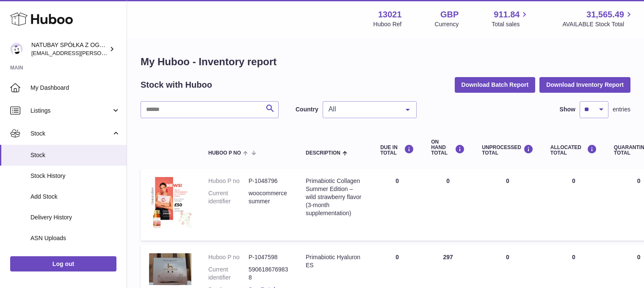  I want to click on div: ALLOCATED Total, so click(574, 150).